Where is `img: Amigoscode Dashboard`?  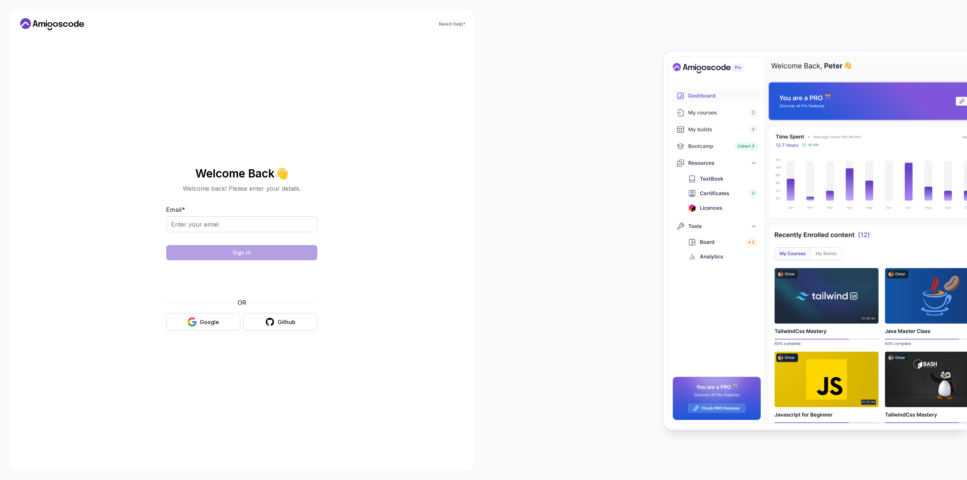
img: Amigoscode Dashboard is located at coordinates (815, 240).